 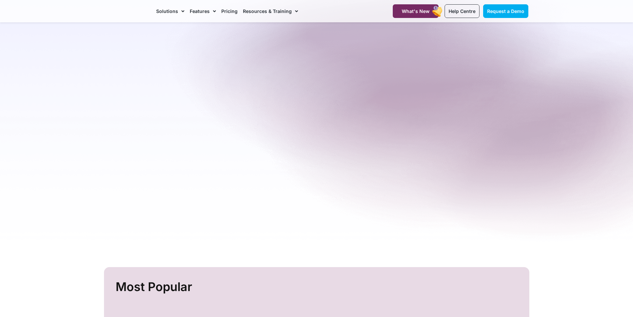 What do you see at coordinates (506, 11) in the screenshot?
I see `a: Request a Demo` at bounding box center [506, 11].